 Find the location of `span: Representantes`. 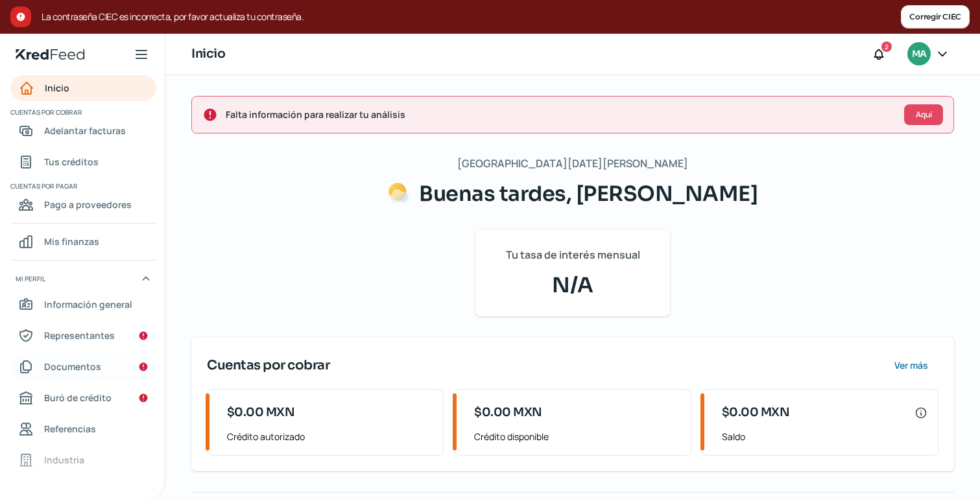

span: Representantes is located at coordinates (79, 335).